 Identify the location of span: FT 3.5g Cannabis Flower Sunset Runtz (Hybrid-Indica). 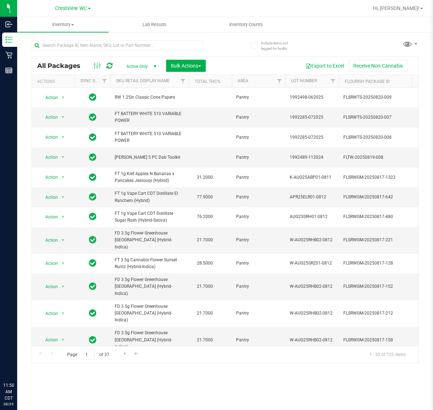
(150, 263).